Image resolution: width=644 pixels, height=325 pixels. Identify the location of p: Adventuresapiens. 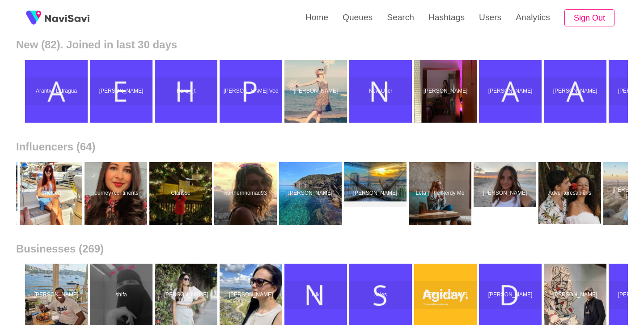
(569, 193).